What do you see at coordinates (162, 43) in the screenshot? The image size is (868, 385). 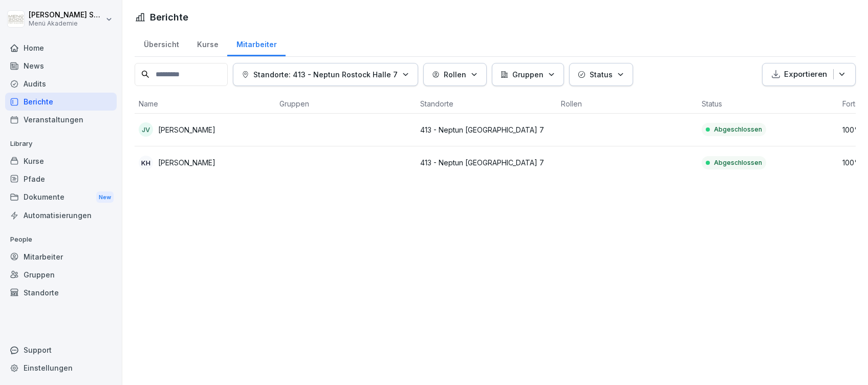 I see `a: Übersicht` at bounding box center [162, 43].